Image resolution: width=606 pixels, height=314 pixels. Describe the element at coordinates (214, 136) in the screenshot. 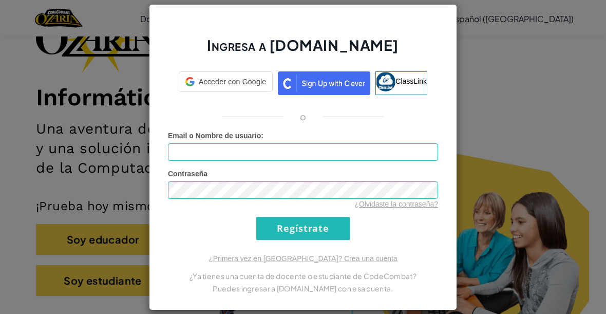

I see `span: Email o Nombre de usuario` at that location.